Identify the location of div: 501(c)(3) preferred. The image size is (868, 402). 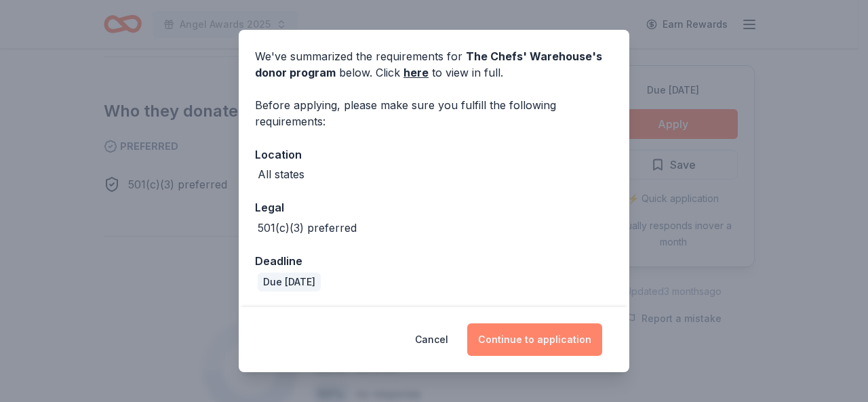
(308, 228).